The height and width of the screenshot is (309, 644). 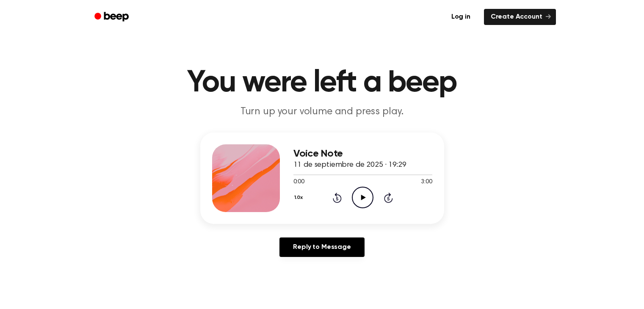 What do you see at coordinates (520, 17) in the screenshot?
I see `a: Create Account` at bounding box center [520, 17].